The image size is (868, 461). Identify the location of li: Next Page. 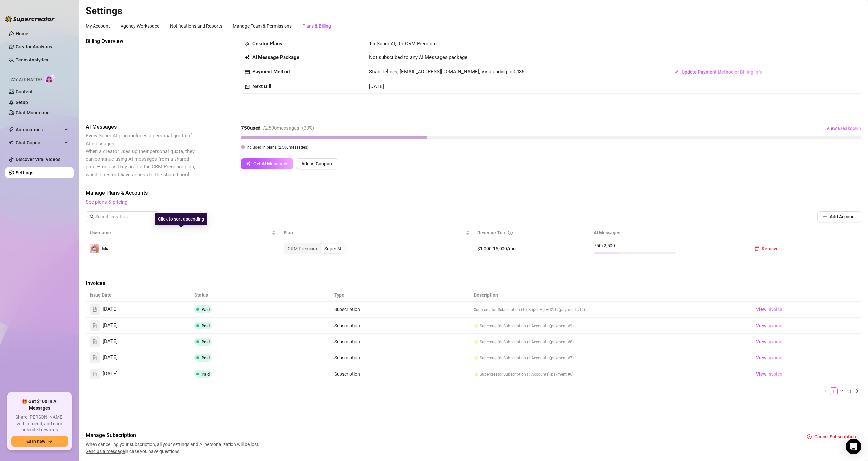
(858, 392).